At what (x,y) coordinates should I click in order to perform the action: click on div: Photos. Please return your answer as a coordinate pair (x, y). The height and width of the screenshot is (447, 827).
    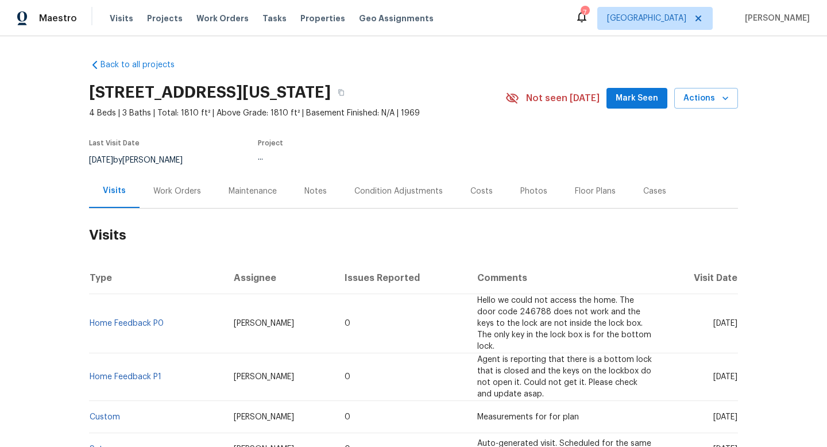
    Looking at the image, I should click on (534, 191).